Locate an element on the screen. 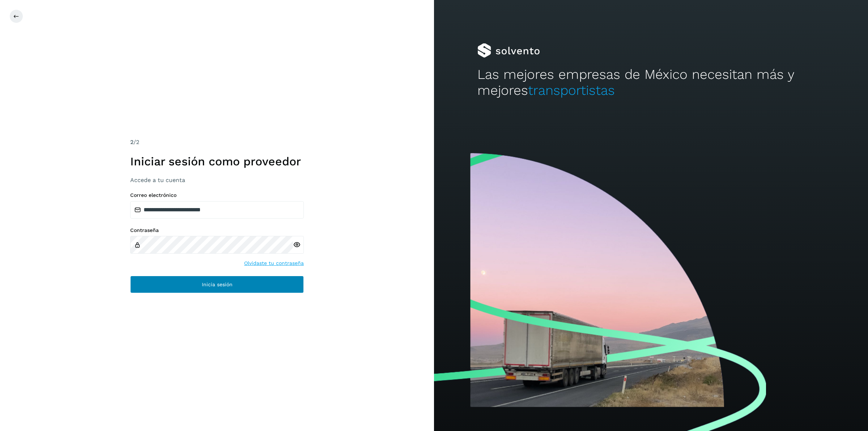 This screenshot has height=431, width=868. h3: Accede a tu cuenta is located at coordinates (217, 180).